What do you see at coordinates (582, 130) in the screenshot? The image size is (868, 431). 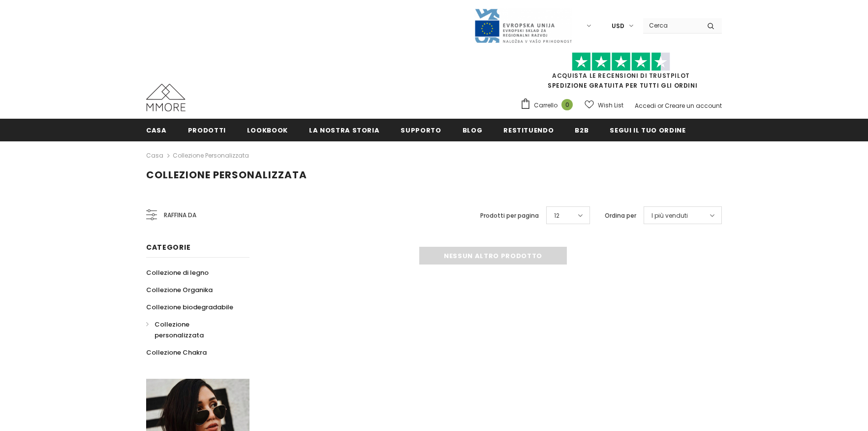 I see `span: B2B` at bounding box center [582, 130].